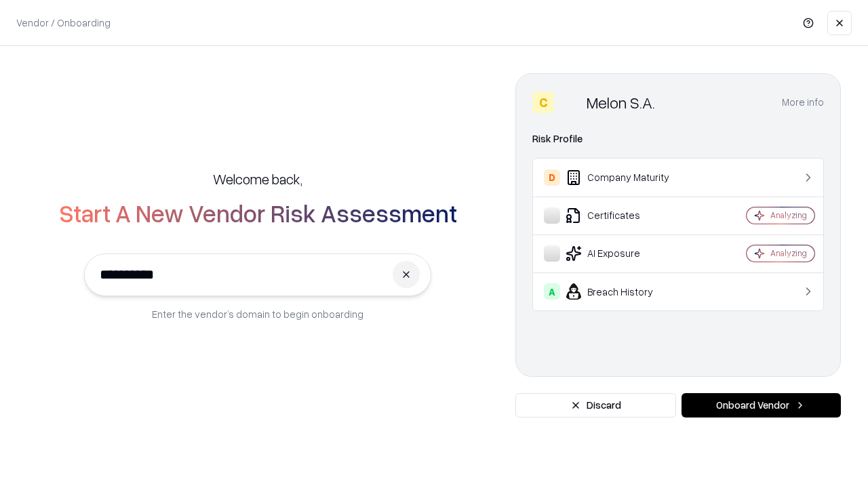 This screenshot has width=868, height=488. Describe the element at coordinates (258, 213) in the screenshot. I see `h2: Start A New Vendor Risk Assessment` at that location.